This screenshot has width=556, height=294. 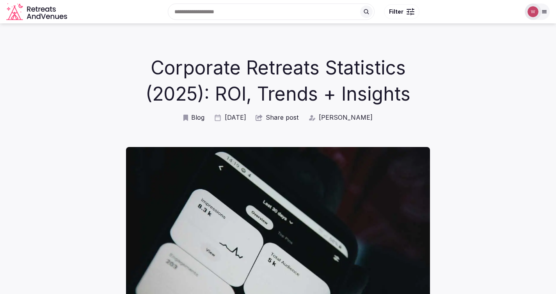 What do you see at coordinates (396, 12) in the screenshot?
I see `span: Filter` at bounding box center [396, 12].